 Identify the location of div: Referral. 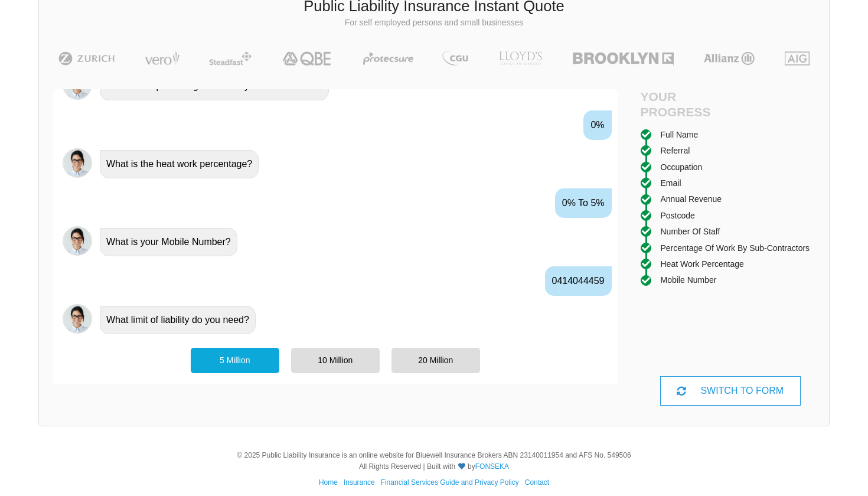
(676, 150).